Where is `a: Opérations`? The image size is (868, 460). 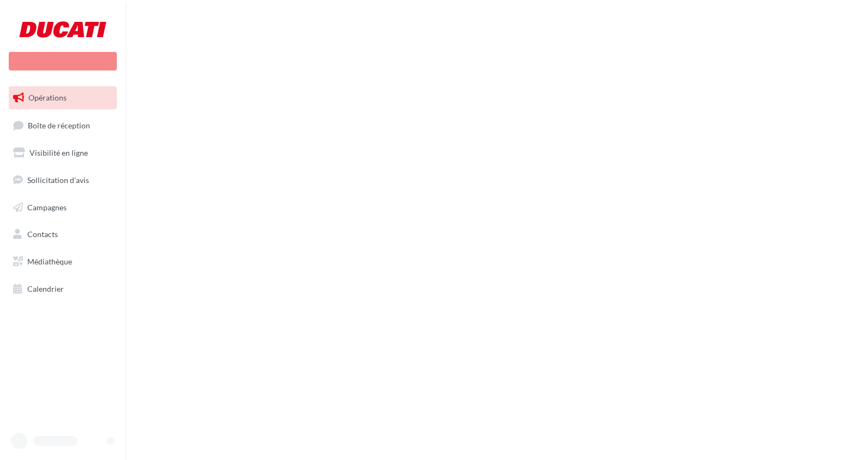 a: Opérations is located at coordinates (63, 97).